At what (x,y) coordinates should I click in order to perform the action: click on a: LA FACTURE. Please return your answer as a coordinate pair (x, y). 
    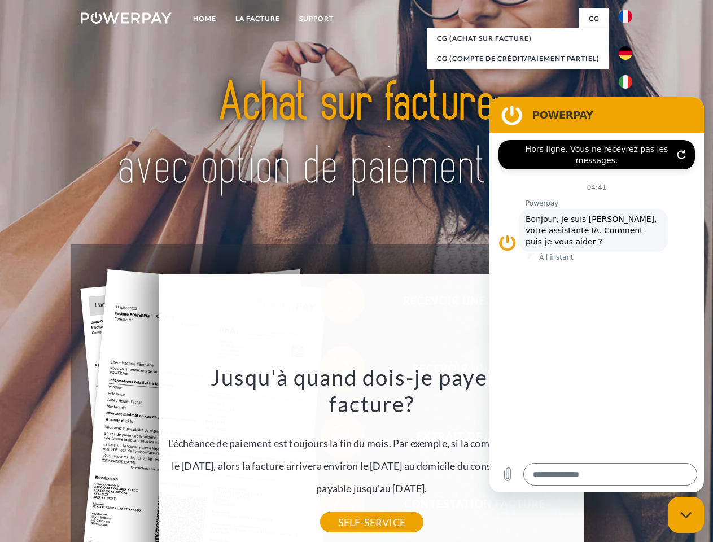
    Looking at the image, I should click on (257, 19).